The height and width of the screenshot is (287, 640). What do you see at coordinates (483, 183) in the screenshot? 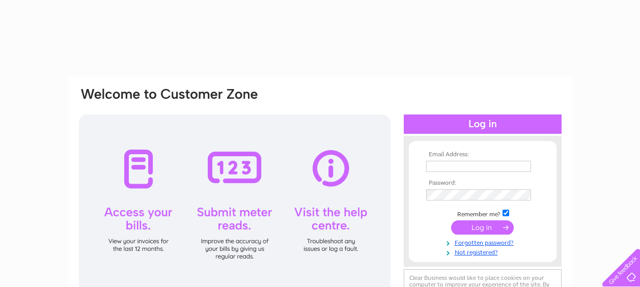
I see `th: Password:` at bounding box center [483, 183].